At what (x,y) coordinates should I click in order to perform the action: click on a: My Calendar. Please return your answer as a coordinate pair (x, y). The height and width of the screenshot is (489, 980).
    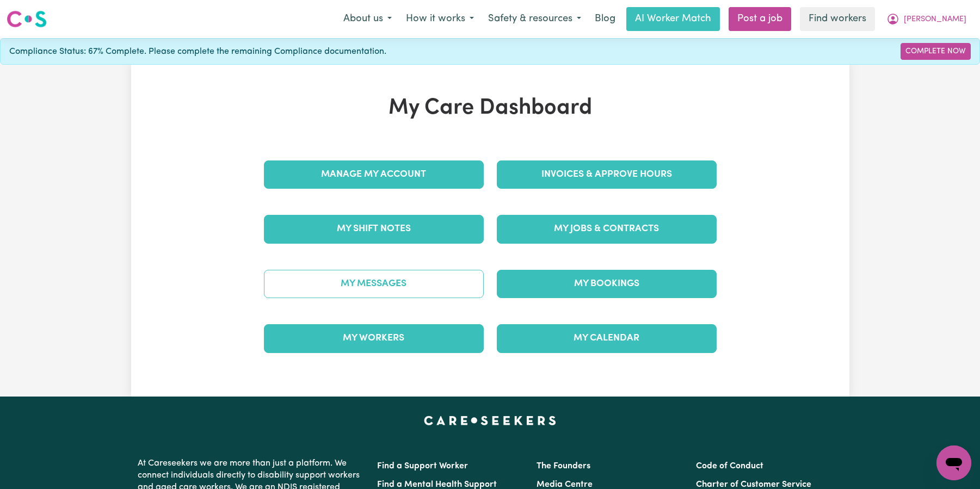
    Looking at the image, I should click on (606, 338).